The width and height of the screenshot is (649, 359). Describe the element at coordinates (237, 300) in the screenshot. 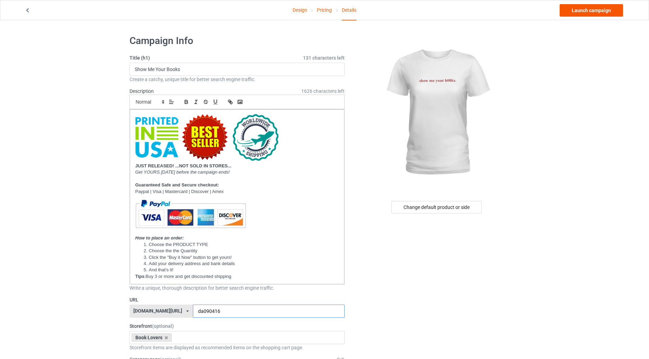

I see `label: URL` at that location.